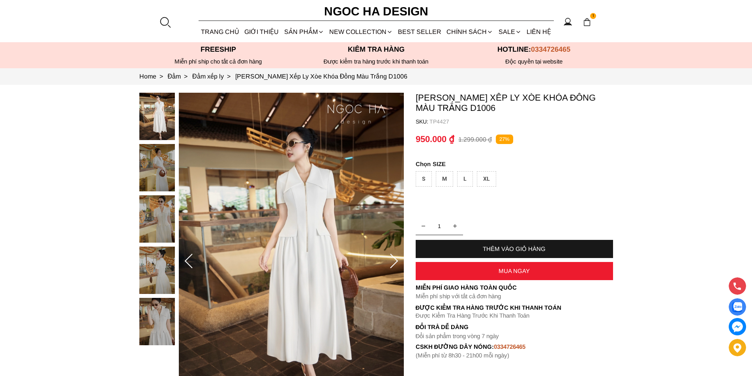  What do you see at coordinates (424, 179) in the screenshot?
I see `div: S` at bounding box center [424, 179].